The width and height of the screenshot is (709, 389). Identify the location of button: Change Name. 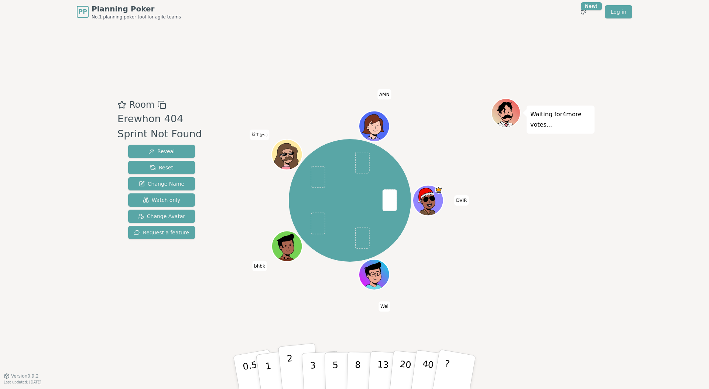
(161, 184).